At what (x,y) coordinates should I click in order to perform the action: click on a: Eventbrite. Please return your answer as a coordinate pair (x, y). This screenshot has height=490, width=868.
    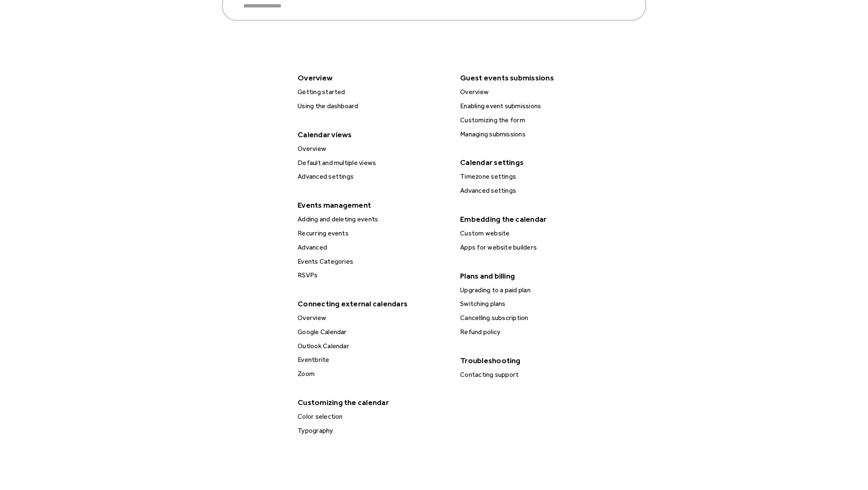
    Looking at the image, I should click on (372, 360).